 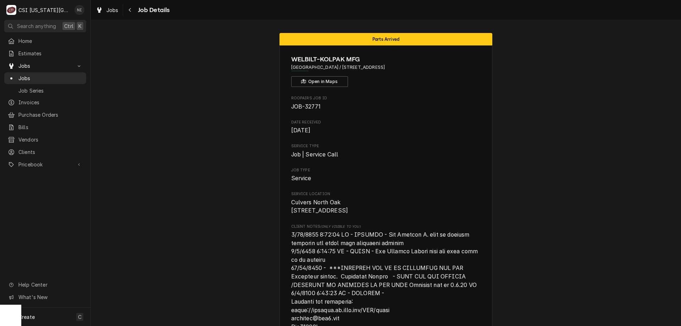 I want to click on a: Go to Pricebook, so click(x=45, y=164).